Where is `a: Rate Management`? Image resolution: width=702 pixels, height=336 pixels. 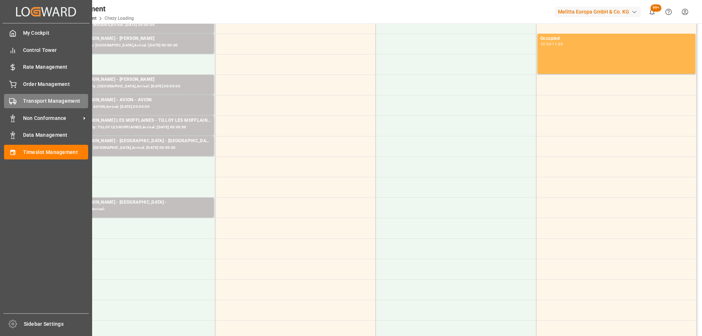 a: Rate Management is located at coordinates (46, 67).